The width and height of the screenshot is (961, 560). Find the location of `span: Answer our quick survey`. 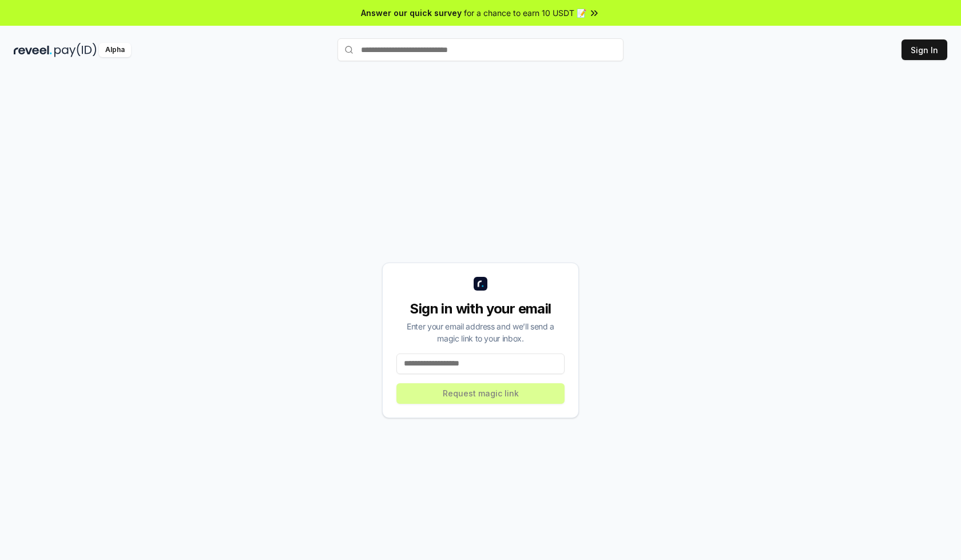

span: Answer our quick survey is located at coordinates (411, 13).